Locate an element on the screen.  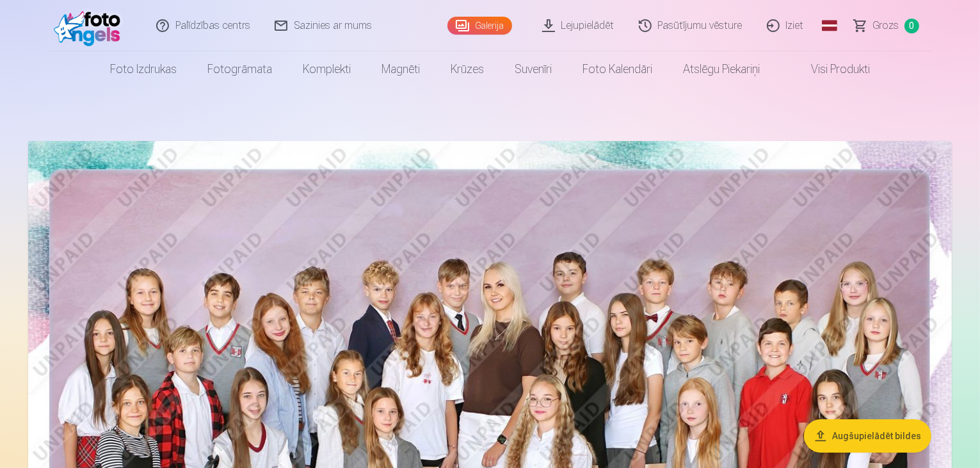
a: Magnēti is located at coordinates (401, 69).